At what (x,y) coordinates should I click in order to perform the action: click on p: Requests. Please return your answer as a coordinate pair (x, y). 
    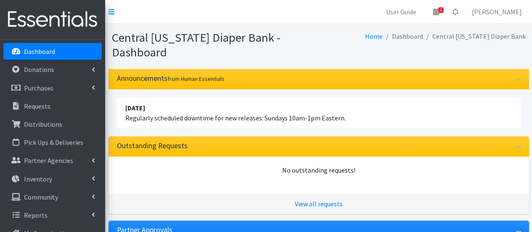
    Looking at the image, I should click on (37, 106).